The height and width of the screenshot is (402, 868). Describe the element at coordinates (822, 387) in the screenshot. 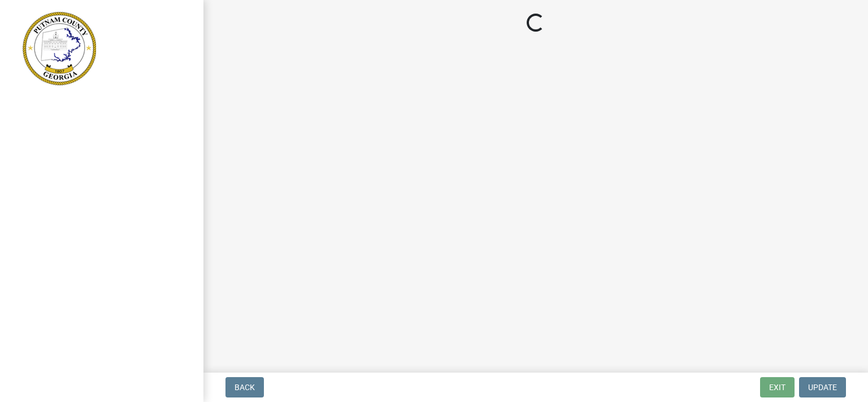

I see `span: Update` at that location.